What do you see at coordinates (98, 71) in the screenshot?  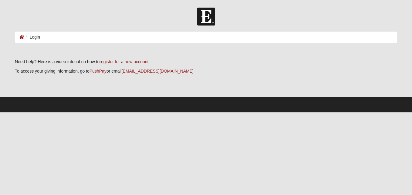 I see `a: PushPay` at bounding box center [98, 71].